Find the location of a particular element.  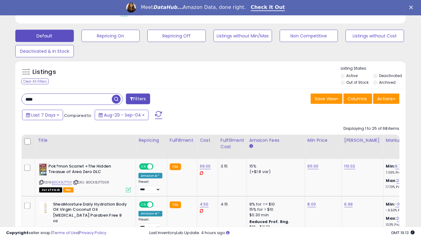

div: Clear All Filters is located at coordinates (35, 81).